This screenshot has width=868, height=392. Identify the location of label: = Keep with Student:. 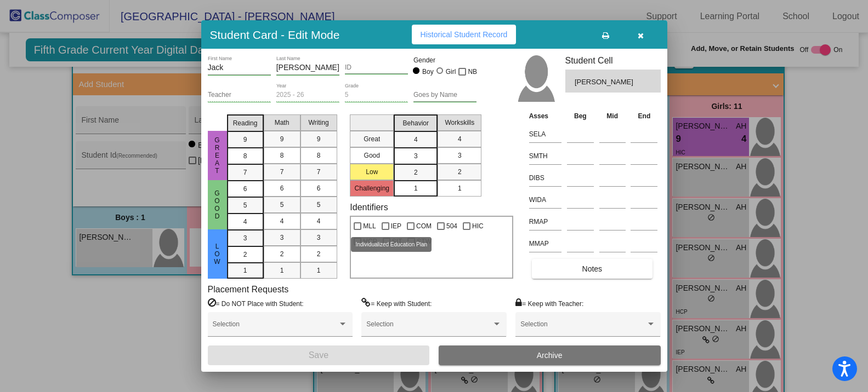
(396, 304).